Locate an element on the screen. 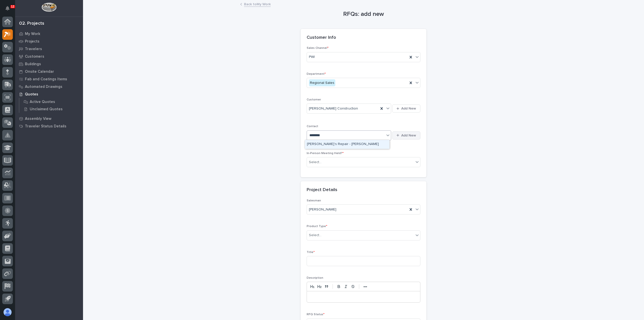 The width and height of the screenshot is (644, 320). p: 12 is located at coordinates (12, 6).